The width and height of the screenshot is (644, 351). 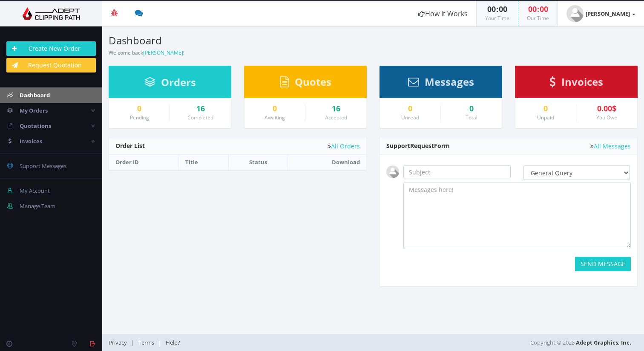 I want to click on small: Your Time, so click(x=497, y=18).